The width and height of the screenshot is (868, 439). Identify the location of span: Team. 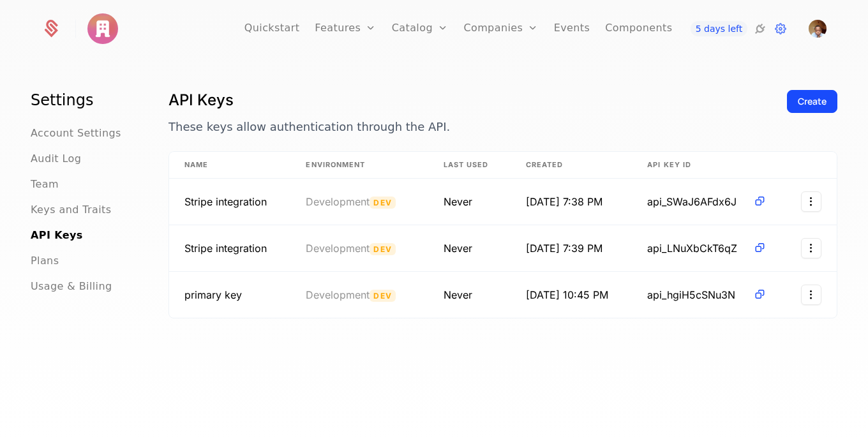
(45, 185).